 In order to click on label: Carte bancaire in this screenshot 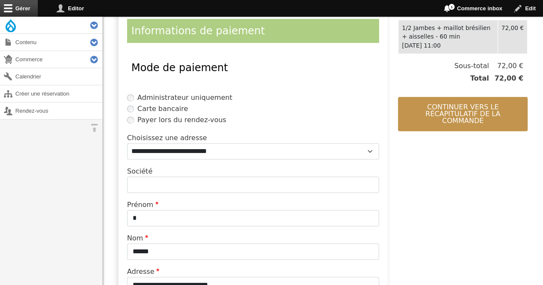, I will do `click(163, 109)`.